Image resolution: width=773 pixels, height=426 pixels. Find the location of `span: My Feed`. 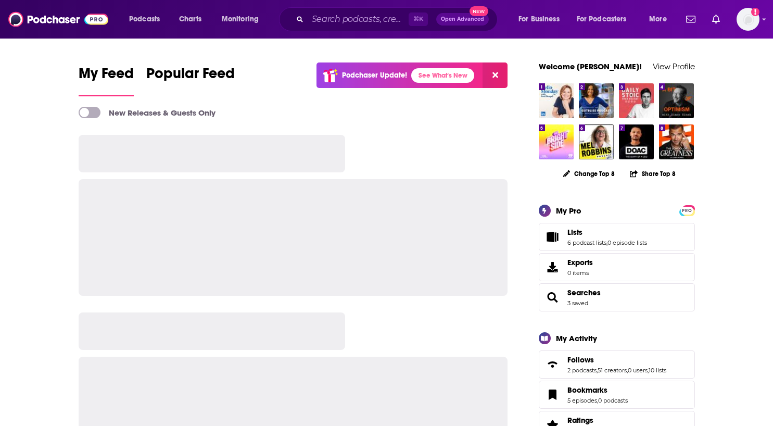

span: My Feed is located at coordinates (106, 77).